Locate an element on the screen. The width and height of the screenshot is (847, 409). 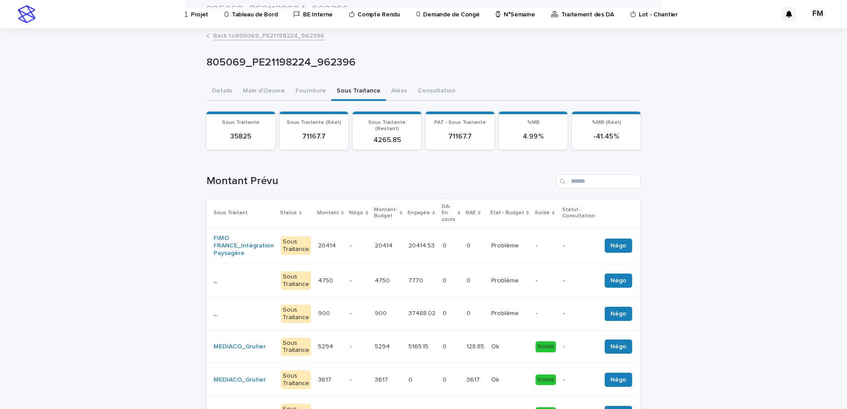
p: Etat - Budget is located at coordinates (507, 213).